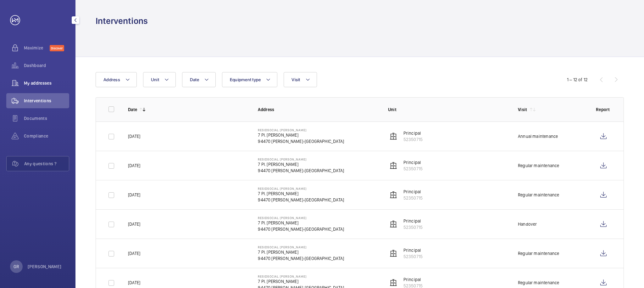  I want to click on p: Visit, so click(523, 109).